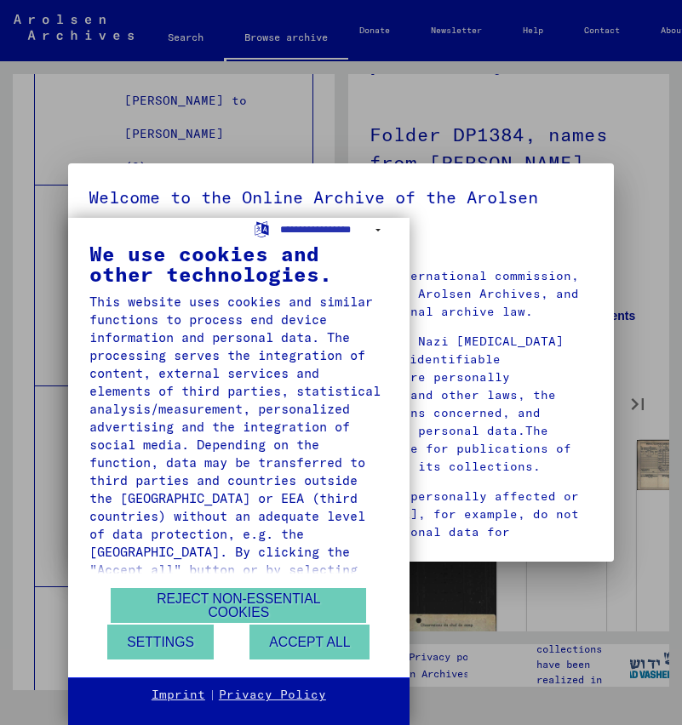  What do you see at coordinates (238, 490) in the screenshot?
I see `div: This website uses cookies and similar functions to process end device information and personal da...` at bounding box center [238, 490].